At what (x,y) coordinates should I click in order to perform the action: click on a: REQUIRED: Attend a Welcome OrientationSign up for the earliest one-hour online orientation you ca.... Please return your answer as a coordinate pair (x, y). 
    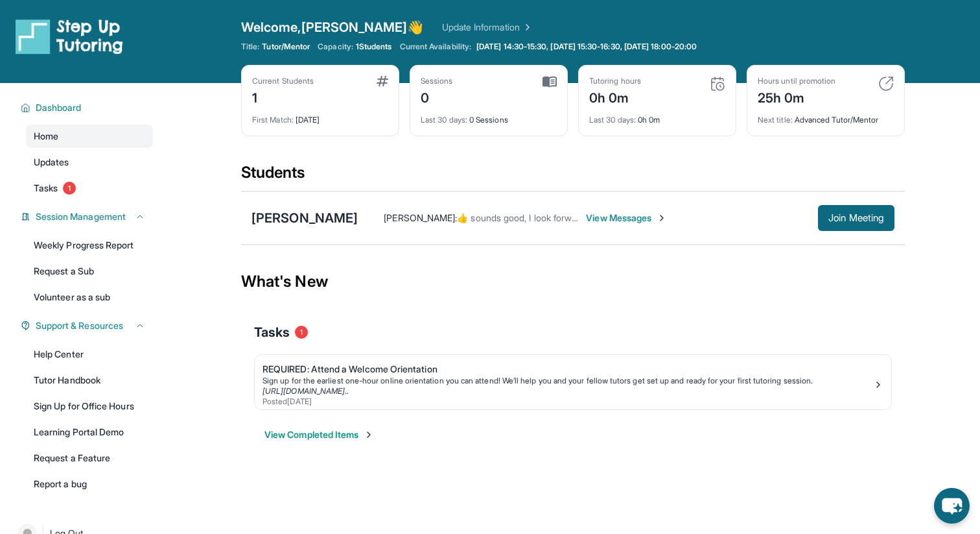
    Looking at the image, I should click on (573, 382).